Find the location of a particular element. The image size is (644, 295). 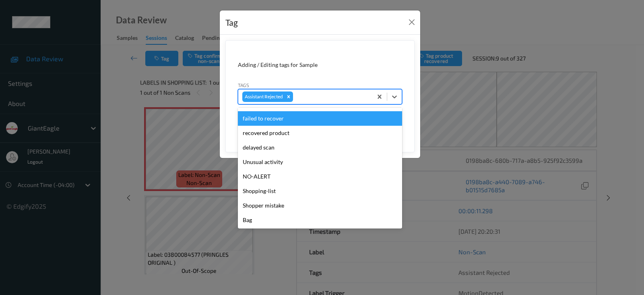

div: Bag is located at coordinates (320, 220).